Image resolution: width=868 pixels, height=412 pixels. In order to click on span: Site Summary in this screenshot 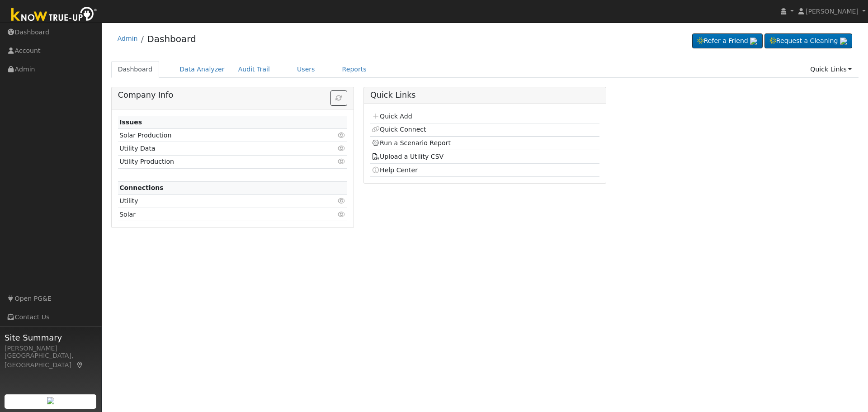, I will do `click(51, 337)`.